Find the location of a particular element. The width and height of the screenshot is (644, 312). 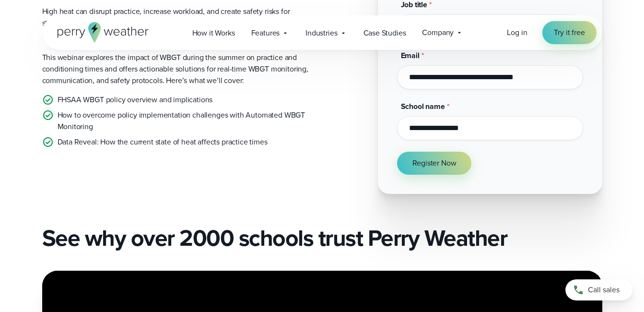

span: Features is located at coordinates (266, 33).